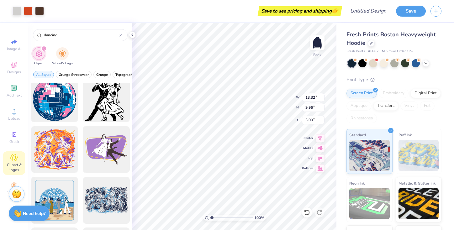 This screenshot has width=454, height=230. What do you see at coordinates (394, 80) in the screenshot?
I see `div: Print Type` at bounding box center [394, 80].